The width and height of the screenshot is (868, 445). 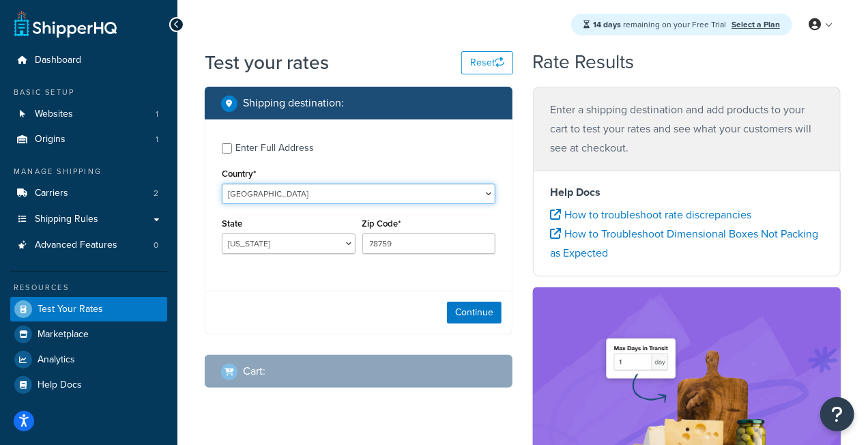 I want to click on a: Origins1, so click(x=88, y=139).